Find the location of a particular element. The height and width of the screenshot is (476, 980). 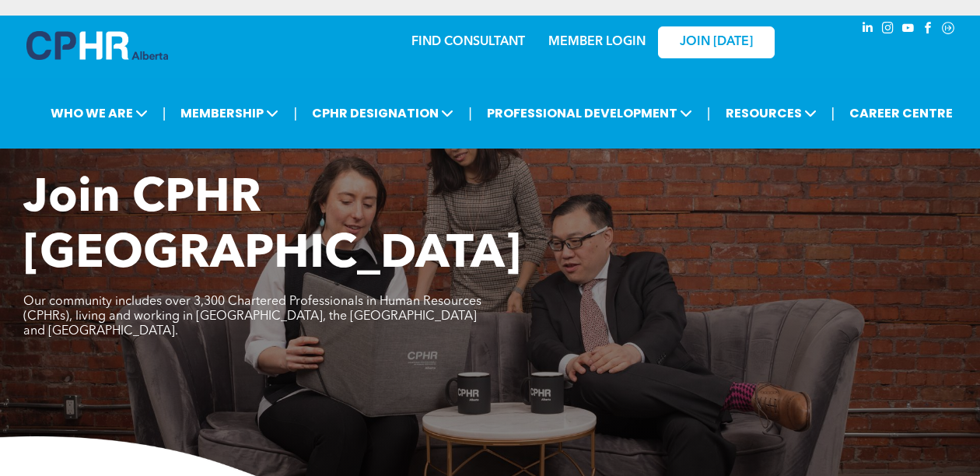

span: Our community includes over 3,300 Chartered Professionals in Human Resources (CPHRs), living and ... is located at coordinates (252, 317).